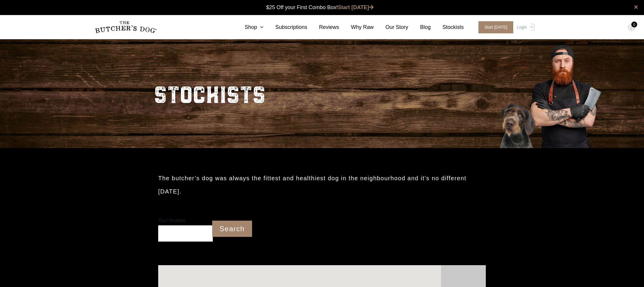  I want to click on a: Subscriptions, so click(285, 27).